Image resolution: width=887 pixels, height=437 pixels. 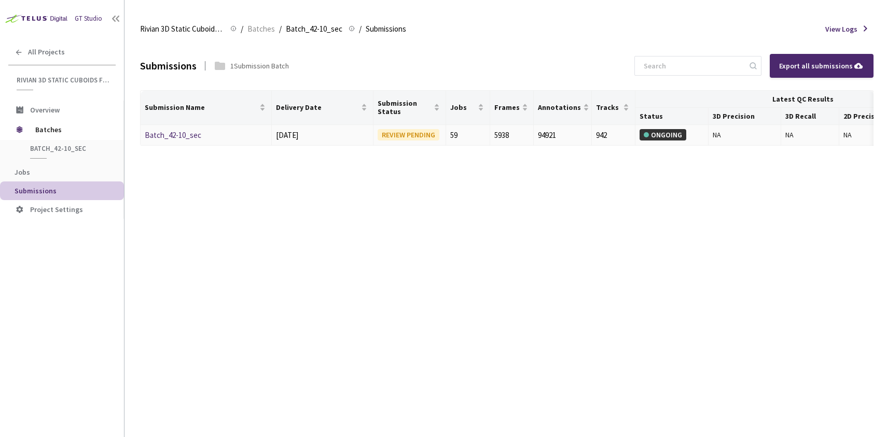 I want to click on div: 942, so click(x=613, y=135).